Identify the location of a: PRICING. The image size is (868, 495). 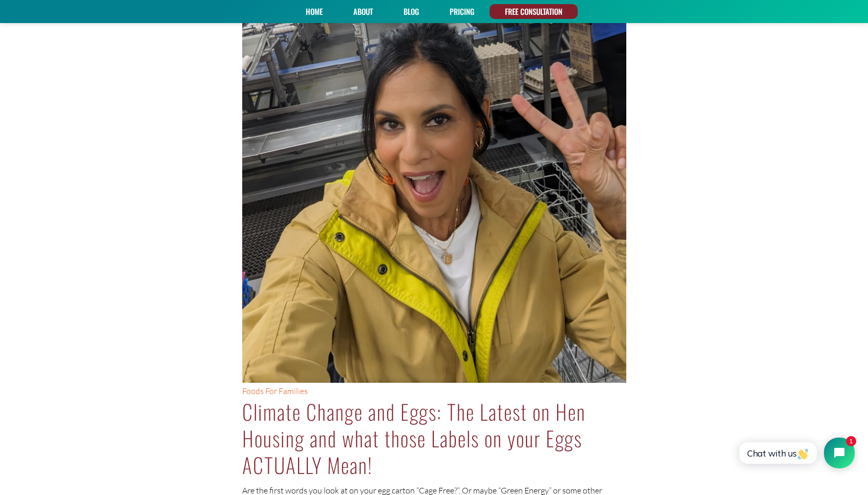
(462, 11).